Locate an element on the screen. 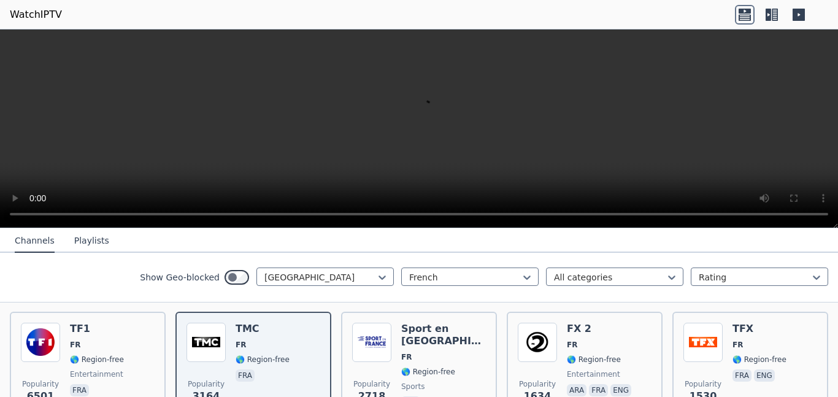  h6: TF1 is located at coordinates (97, 329).